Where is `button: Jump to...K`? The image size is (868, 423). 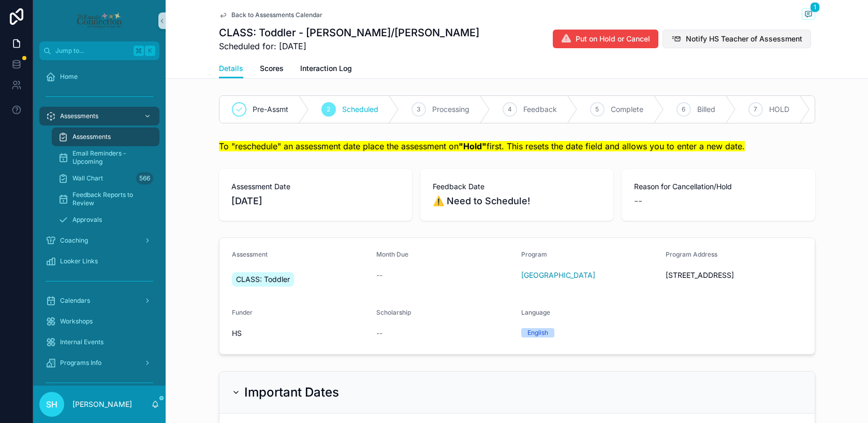 button: Jump to...K is located at coordinates (99, 51).